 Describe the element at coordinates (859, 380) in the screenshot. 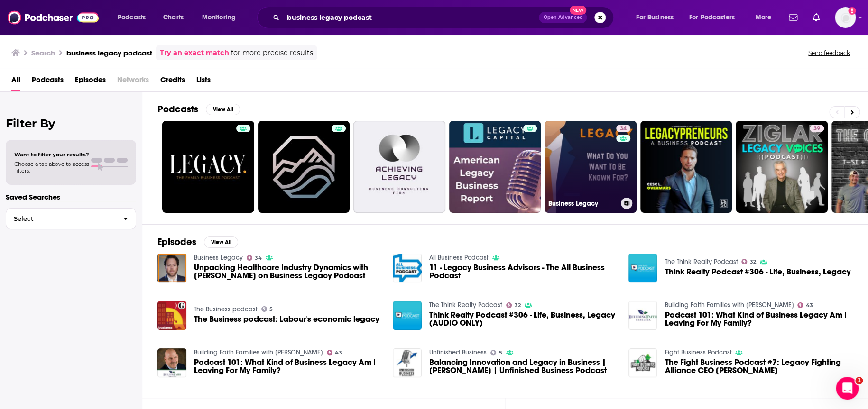

I see `span: 1` at that location.